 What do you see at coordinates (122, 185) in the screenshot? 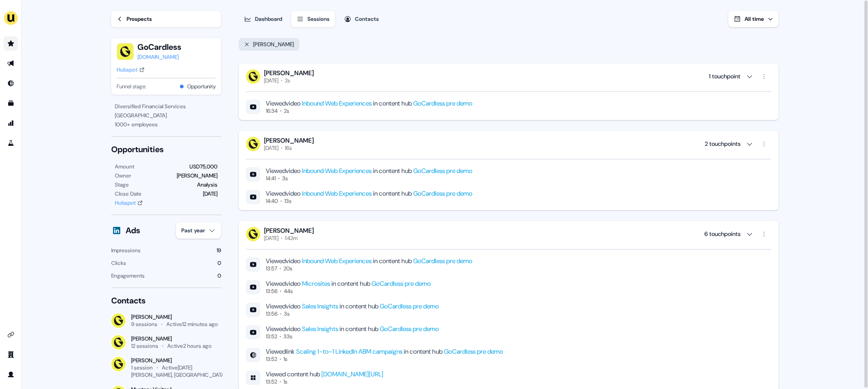
I see `div: Stage` at bounding box center [122, 185].